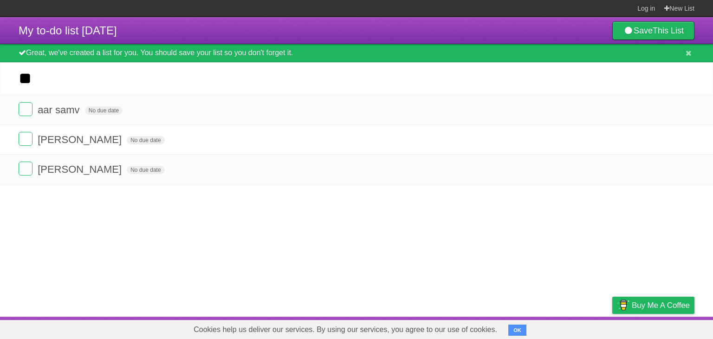 This screenshot has width=713, height=339. Describe the element at coordinates (345, 330) in the screenshot. I see `span: Cookies help us deliver our services. By using our services, you agree to our use of cookies.` at that location.